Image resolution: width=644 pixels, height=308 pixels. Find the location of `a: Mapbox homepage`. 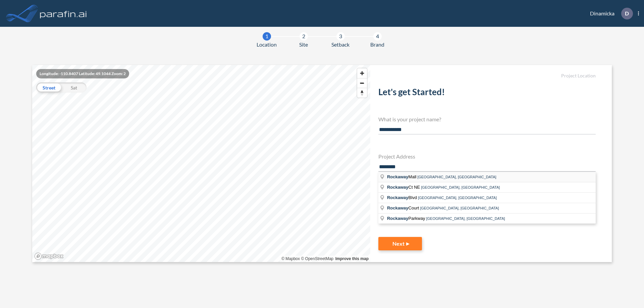

a: Mapbox homepage is located at coordinates (49, 256).